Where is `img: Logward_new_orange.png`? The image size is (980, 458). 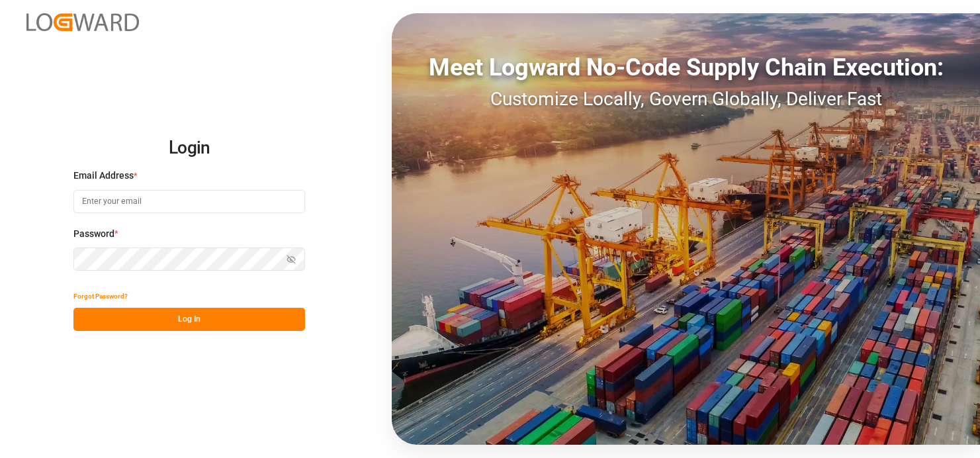 img: Logward_new_orange.png is located at coordinates (83, 22).